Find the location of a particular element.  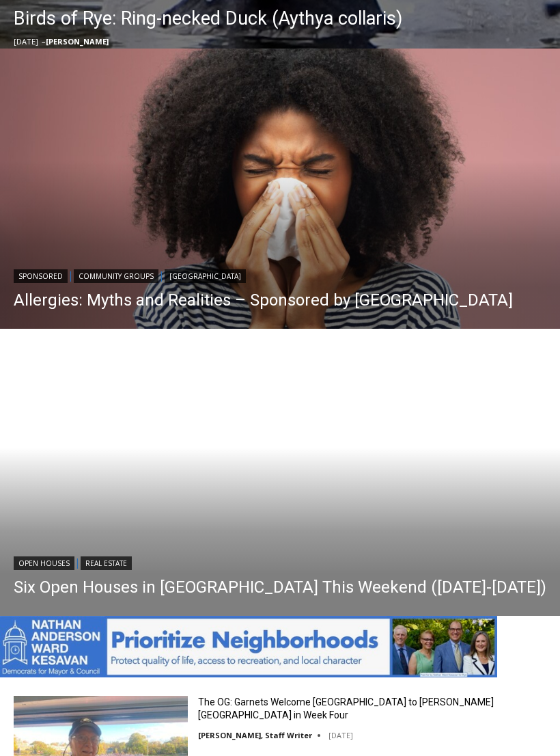

img: s_800_29ca6ca9-f6cc-433c-a631-14f6620ca39b.jpeg is located at coordinates (68, 68).